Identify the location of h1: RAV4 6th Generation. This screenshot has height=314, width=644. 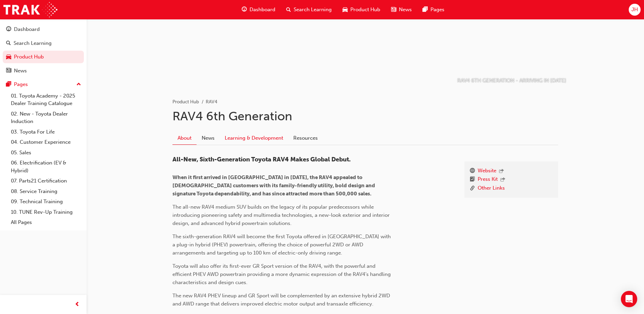
(365, 116).